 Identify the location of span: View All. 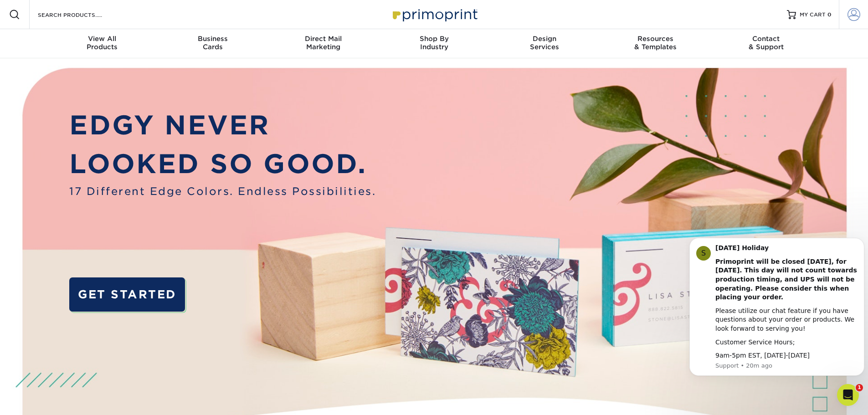
(102, 39).